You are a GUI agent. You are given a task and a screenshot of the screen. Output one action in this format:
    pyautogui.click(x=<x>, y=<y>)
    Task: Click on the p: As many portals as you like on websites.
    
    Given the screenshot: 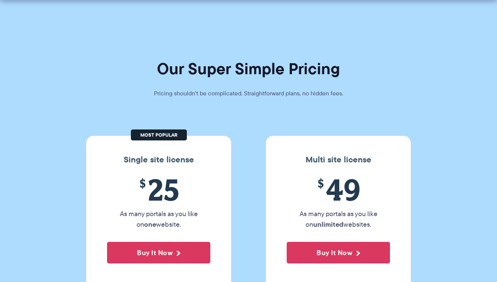 What is the action you would take?
    pyautogui.click(x=338, y=219)
    